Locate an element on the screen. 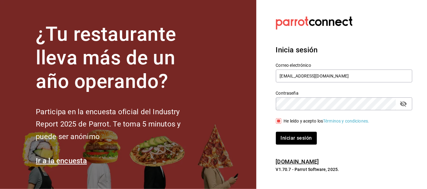 Image resolution: width=427 pixels, height=189 pixels. label: Correo electrónico is located at coordinates (344, 65).